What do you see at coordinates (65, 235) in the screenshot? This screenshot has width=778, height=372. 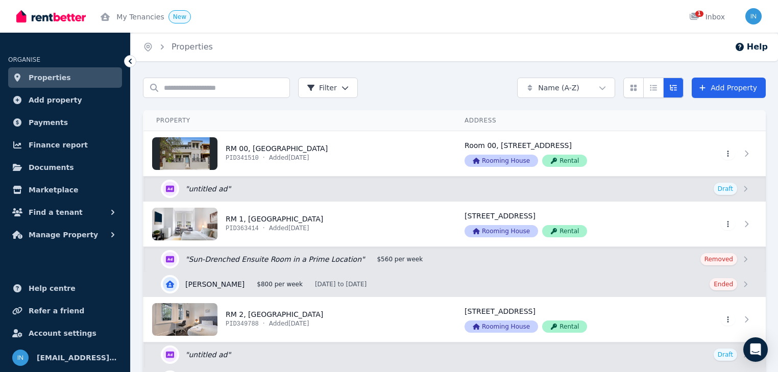 I see `button: Manage Property` at bounding box center [65, 235].